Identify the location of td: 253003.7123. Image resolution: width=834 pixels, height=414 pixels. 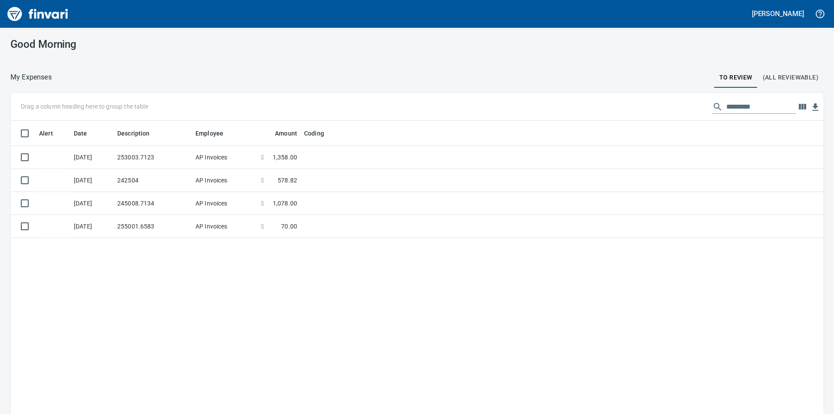
(153, 157).